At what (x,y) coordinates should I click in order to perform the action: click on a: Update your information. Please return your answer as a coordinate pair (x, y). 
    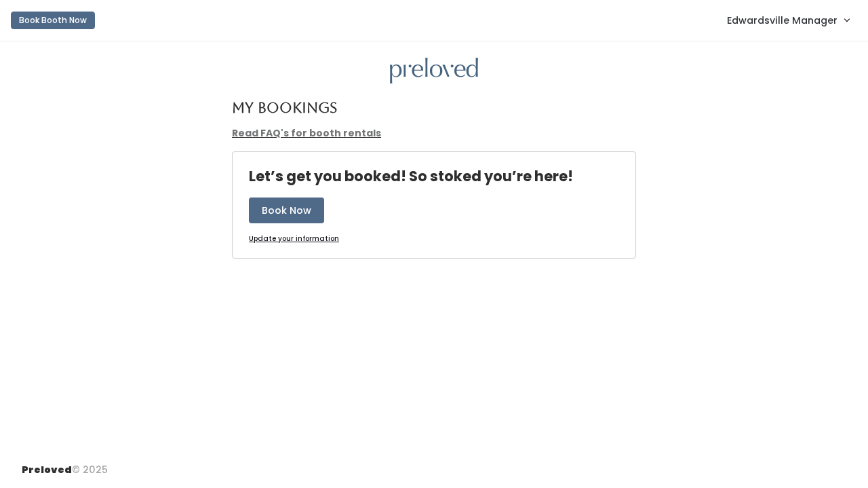
    Looking at the image, I should click on (294, 239).